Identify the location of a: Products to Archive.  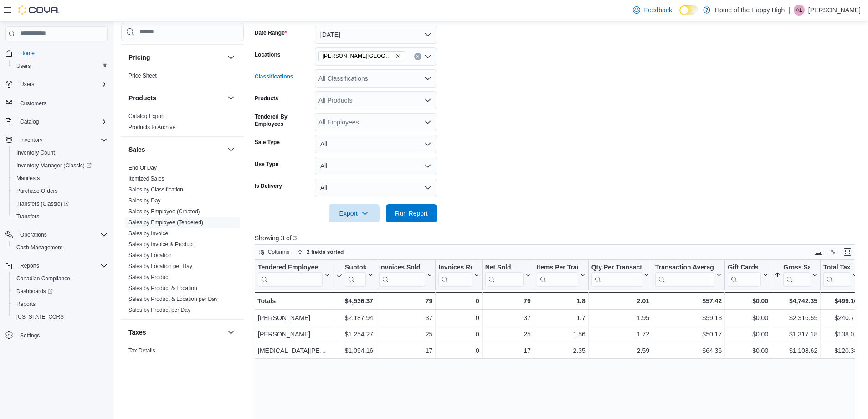
(152, 128).